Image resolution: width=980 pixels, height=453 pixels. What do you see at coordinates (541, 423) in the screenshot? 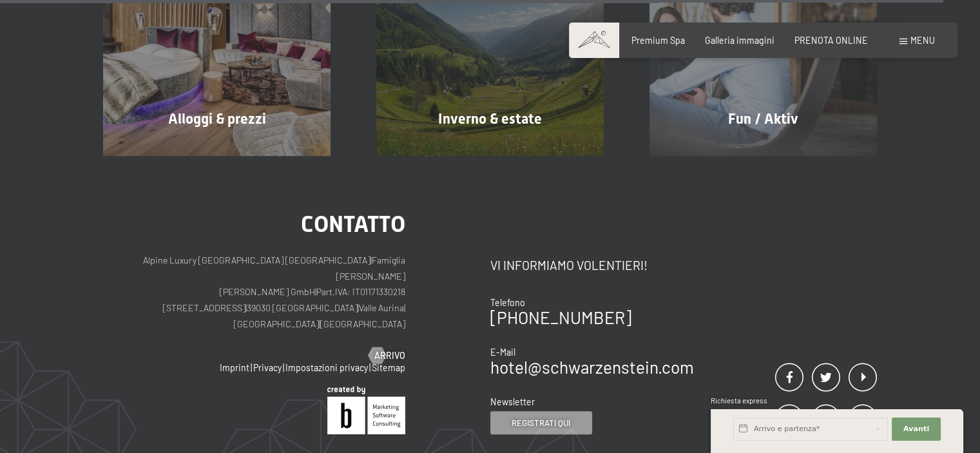
I see `span: Registrati qui` at bounding box center [541, 423].